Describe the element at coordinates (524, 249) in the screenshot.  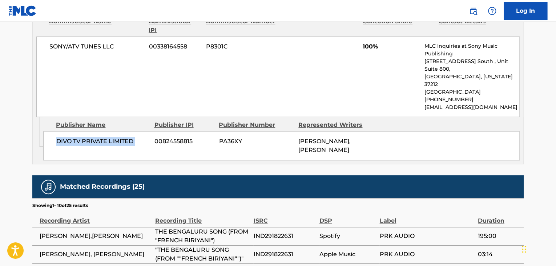
I see `div: Drag` at that location.